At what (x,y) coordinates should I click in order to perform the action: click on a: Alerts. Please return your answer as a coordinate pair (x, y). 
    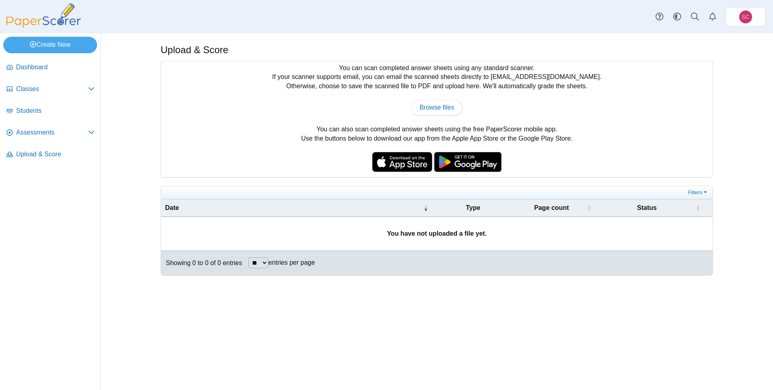
    Looking at the image, I should click on (713, 17).